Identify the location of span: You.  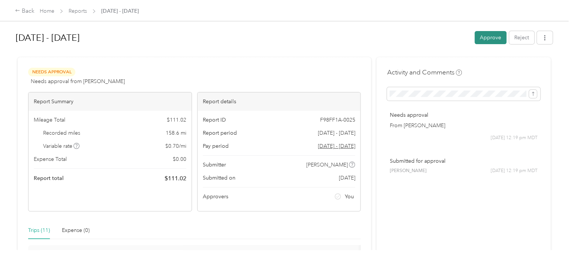
(349, 197).